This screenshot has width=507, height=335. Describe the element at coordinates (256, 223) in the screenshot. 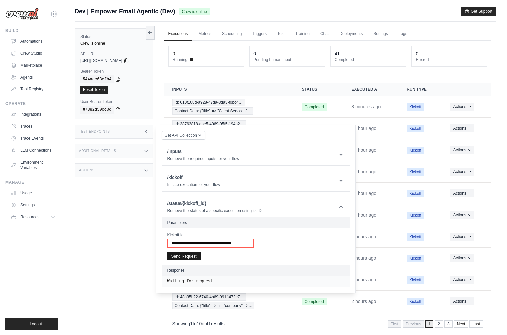

I see `h2: Parameters` at that location.